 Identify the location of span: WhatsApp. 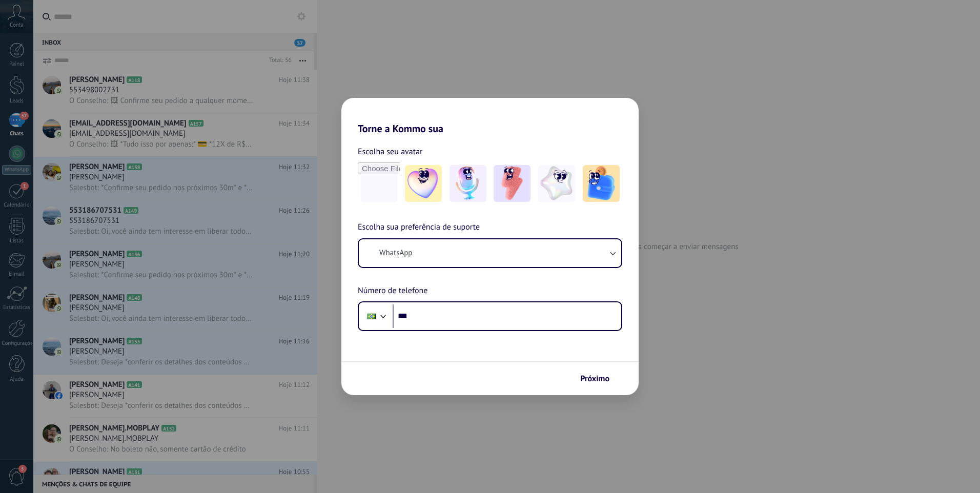
(396, 253).